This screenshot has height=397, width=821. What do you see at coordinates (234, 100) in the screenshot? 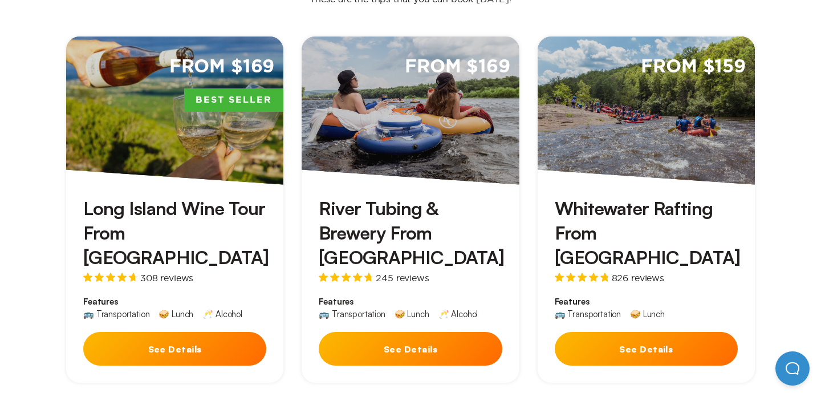
I see `span: Best Seller` at bounding box center [234, 100].